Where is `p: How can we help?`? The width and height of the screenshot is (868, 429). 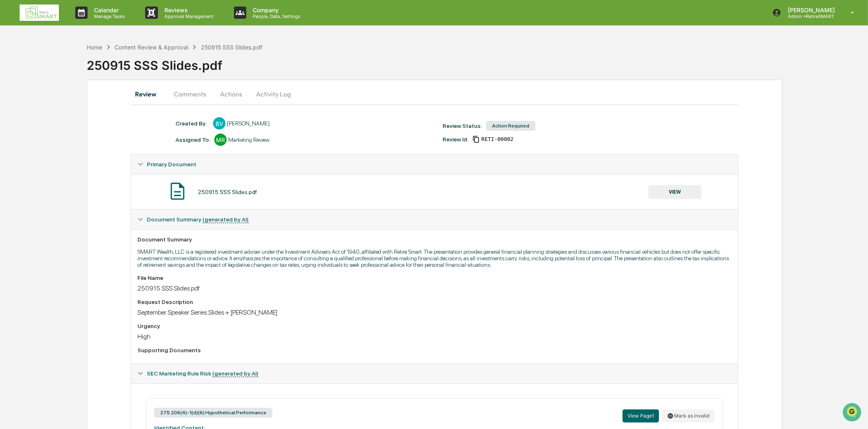 p: How can we help? is located at coordinates (78, 24).